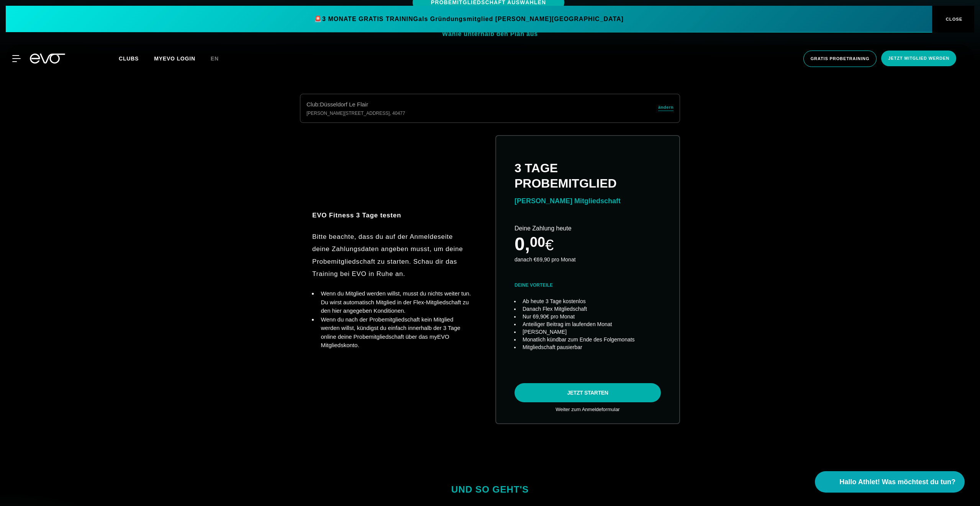 The height and width of the screenshot is (506, 980). I want to click on div: Club : Düsseldorf Le Flair, so click(356, 104).